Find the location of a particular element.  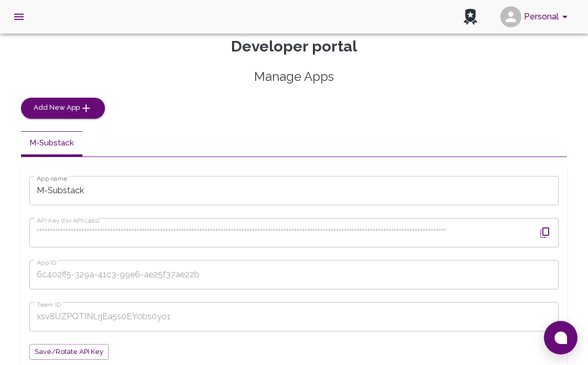

button: Save/Rotate API key is located at coordinates (69, 352).